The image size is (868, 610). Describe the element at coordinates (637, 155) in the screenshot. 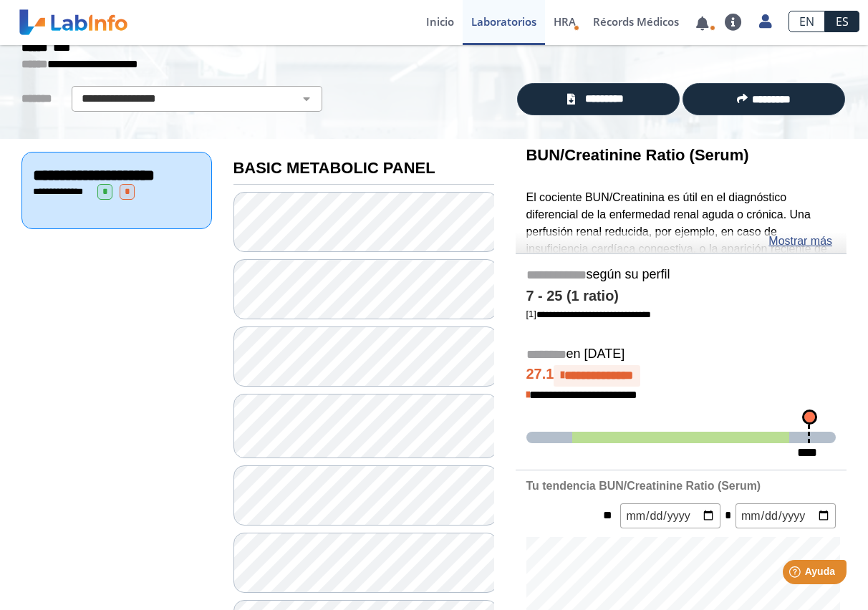

I see `b: BUN/Creatinine Ratio (Serum)` at that location.